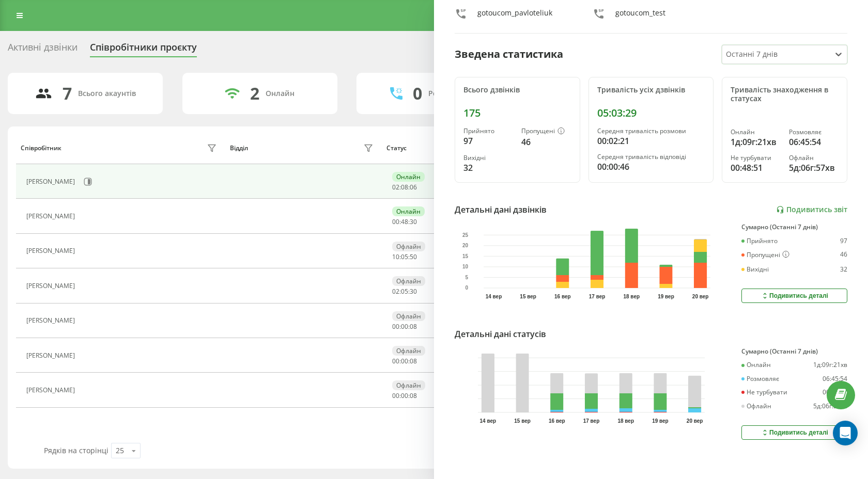  What do you see at coordinates (404, 221) in the screenshot?
I see `span: 48` at bounding box center [404, 221].